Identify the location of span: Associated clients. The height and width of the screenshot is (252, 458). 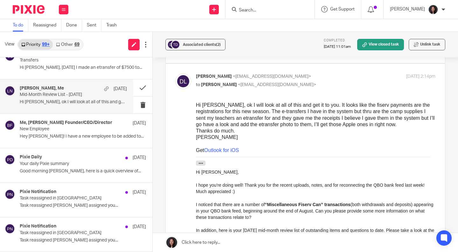
(202, 45).